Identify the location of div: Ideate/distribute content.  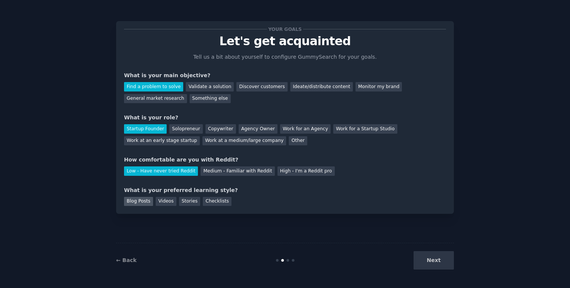
(322, 87).